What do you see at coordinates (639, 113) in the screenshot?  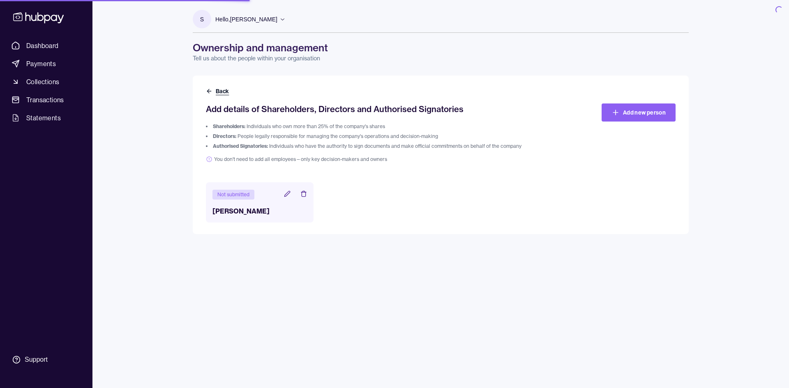 I see `a: Add new person` at bounding box center [639, 113].